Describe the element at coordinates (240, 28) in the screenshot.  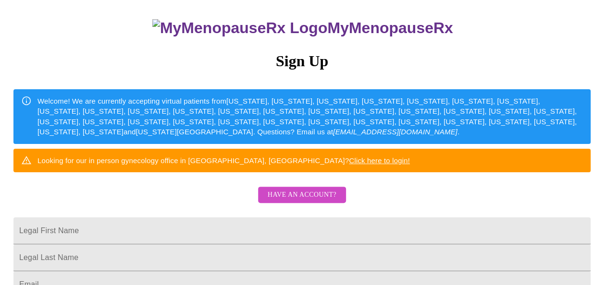
I see `img: MyMenopauseRx Logo` at that location.